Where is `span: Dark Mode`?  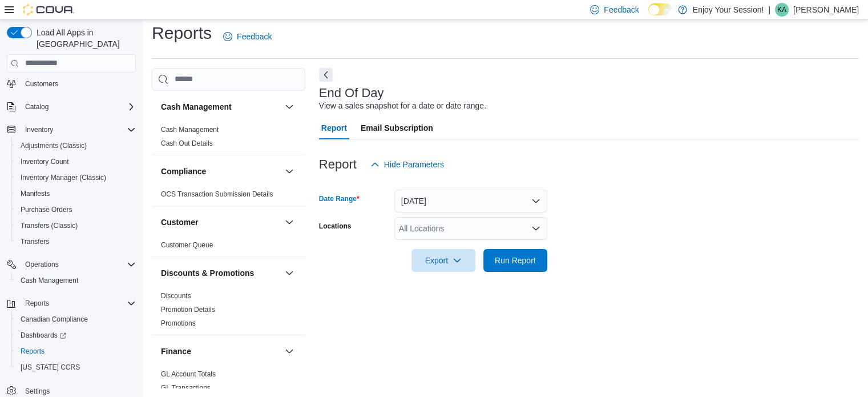 span: Dark Mode is located at coordinates (648, 16).